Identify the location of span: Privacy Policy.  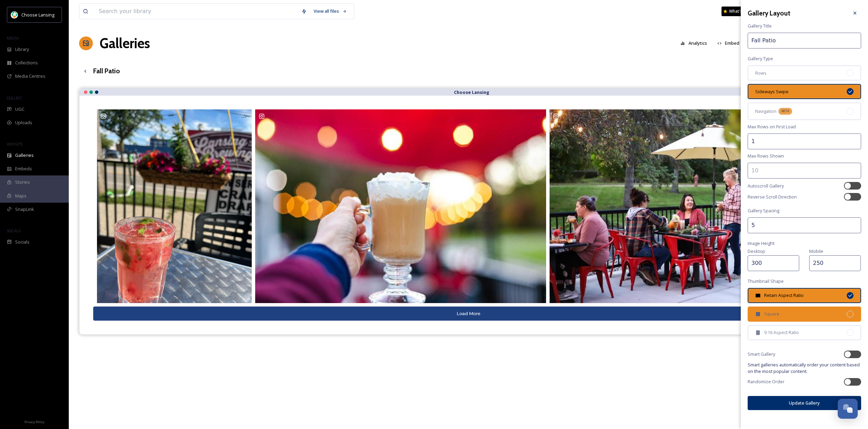
(34, 422).